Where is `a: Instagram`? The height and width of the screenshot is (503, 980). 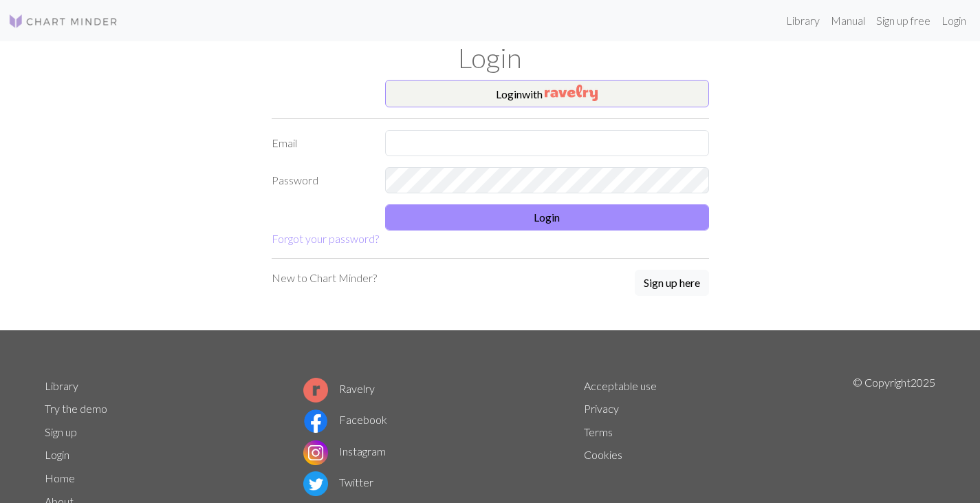 a: Instagram is located at coordinates (344, 451).